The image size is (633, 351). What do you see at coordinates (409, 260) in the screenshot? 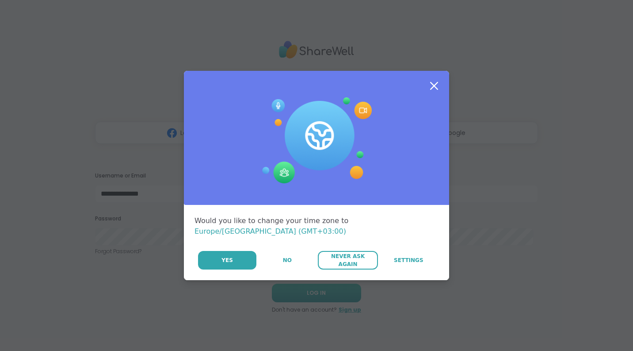
I see `a: Settings` at bounding box center [409, 260].